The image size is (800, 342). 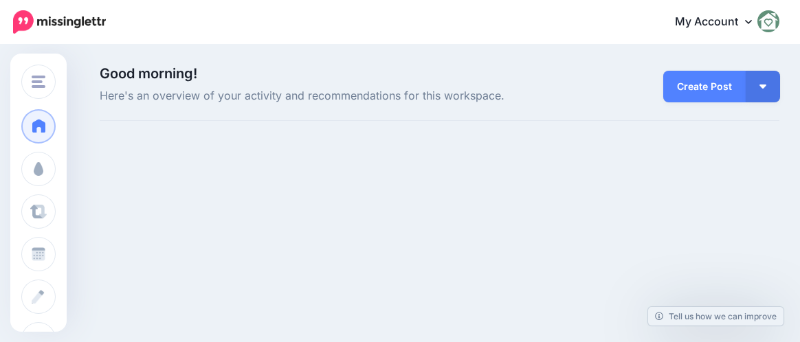 I want to click on img: menu.png, so click(x=39, y=82).